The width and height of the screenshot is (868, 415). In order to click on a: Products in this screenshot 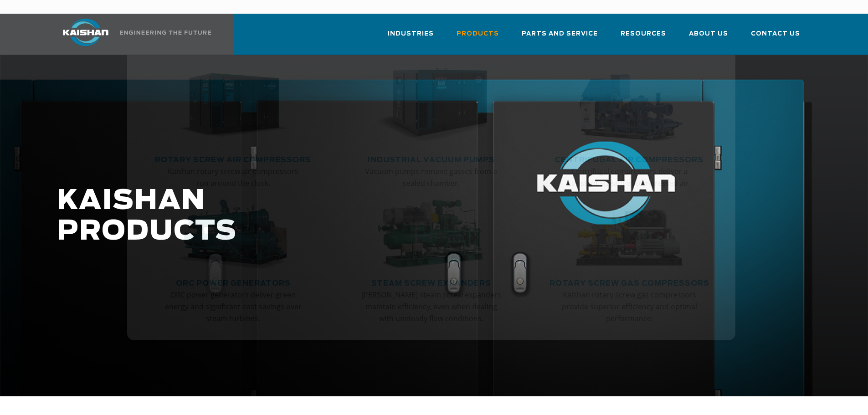, I will do `click(477, 38)`.